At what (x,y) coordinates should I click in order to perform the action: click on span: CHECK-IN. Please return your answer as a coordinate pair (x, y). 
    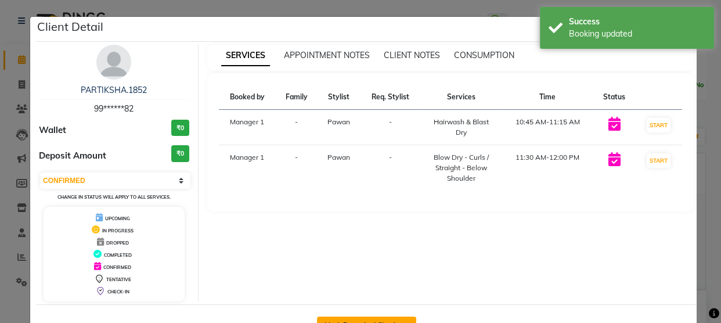
    Looking at the image, I should click on (118, 291).